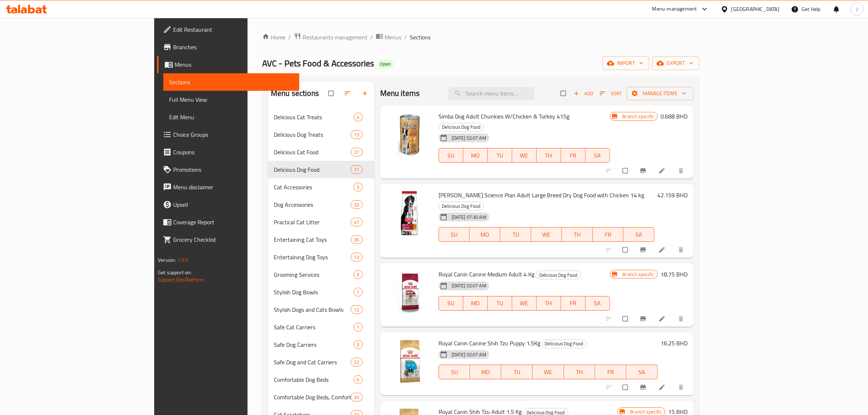  Describe the element at coordinates (682, 171) in the screenshot. I see `button: delete` at that location.